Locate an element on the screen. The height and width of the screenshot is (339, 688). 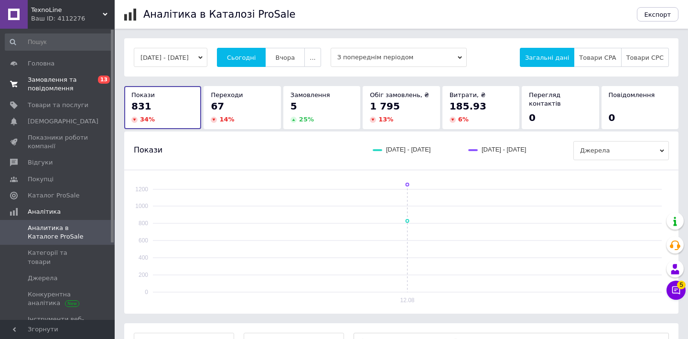
span: Витрати, ₴ is located at coordinates (467, 95).